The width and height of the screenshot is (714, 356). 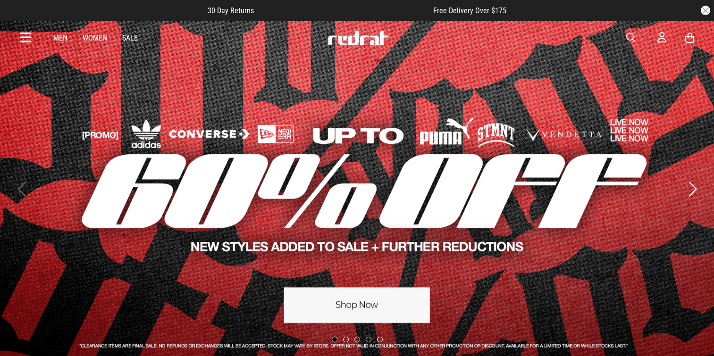 What do you see at coordinates (231, 10) in the screenshot?
I see `span: 30 Day Returns` at bounding box center [231, 10].